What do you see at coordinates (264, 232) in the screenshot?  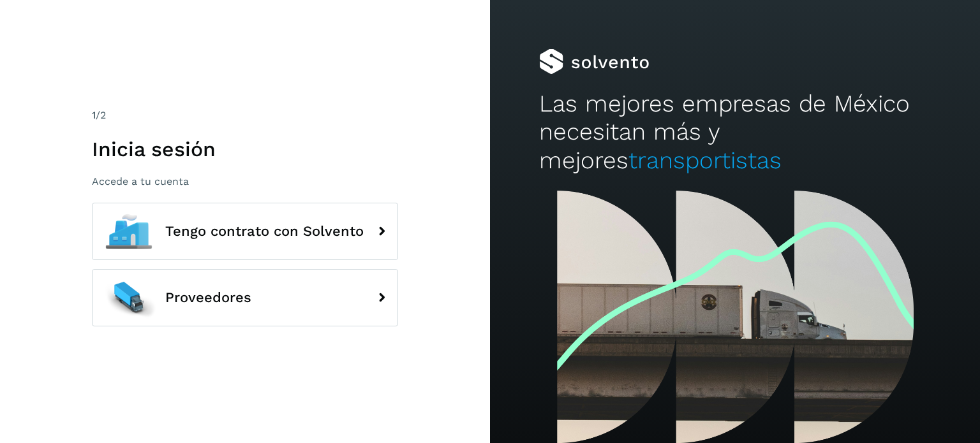 I see `span: Tengo contrato con Solvento` at bounding box center [264, 232].